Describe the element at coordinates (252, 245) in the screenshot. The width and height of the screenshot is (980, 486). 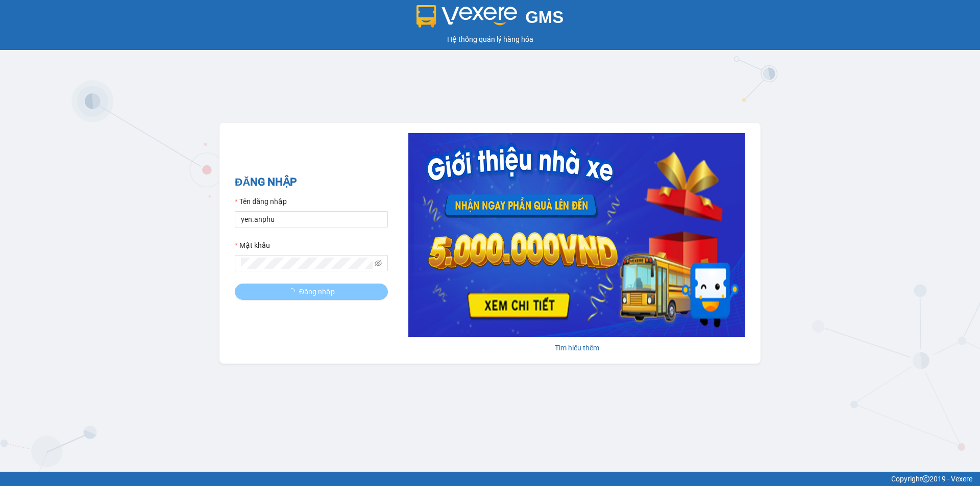
I see `label: Mật khẩu` at that location.